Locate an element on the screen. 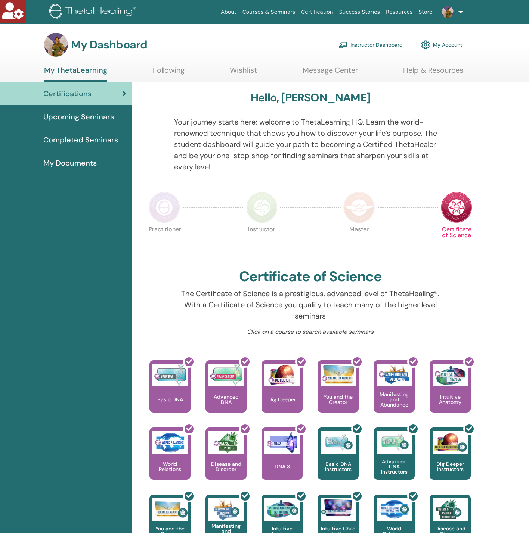  a: Resources is located at coordinates (399, 12).